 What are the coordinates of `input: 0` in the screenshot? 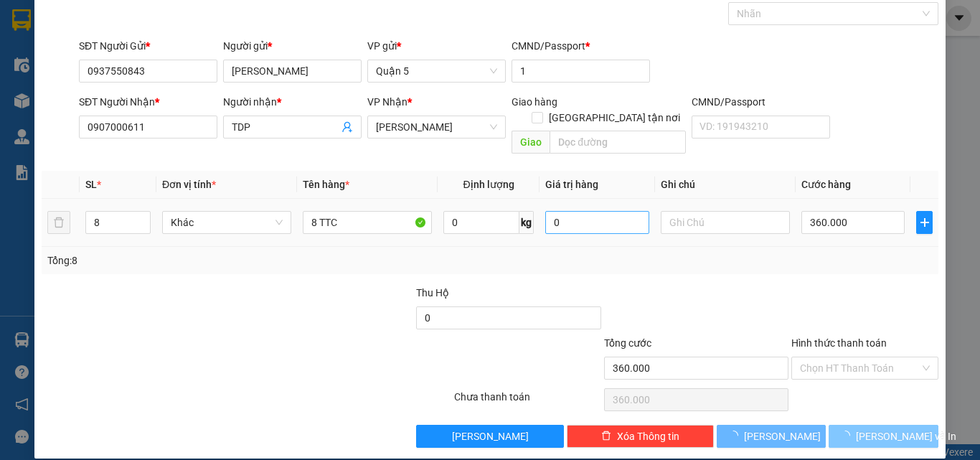 It's located at (597, 222).